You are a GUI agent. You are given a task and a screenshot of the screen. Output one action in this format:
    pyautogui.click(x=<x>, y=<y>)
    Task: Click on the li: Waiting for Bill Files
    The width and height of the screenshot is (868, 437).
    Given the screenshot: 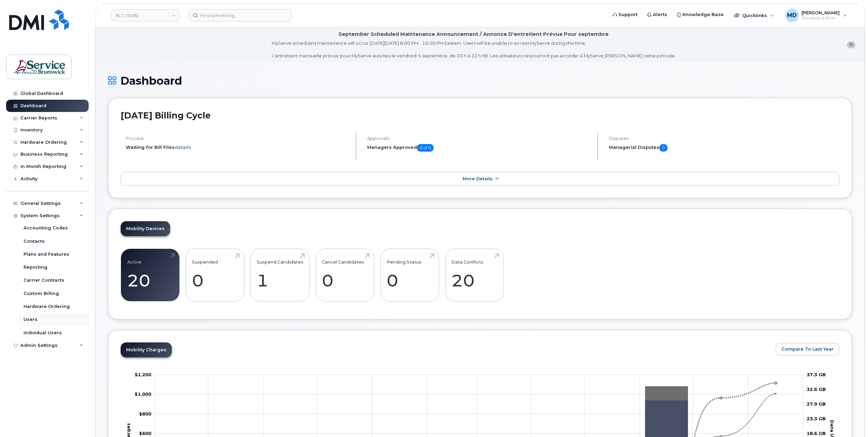 What is the action you would take?
    pyautogui.click(x=238, y=147)
    